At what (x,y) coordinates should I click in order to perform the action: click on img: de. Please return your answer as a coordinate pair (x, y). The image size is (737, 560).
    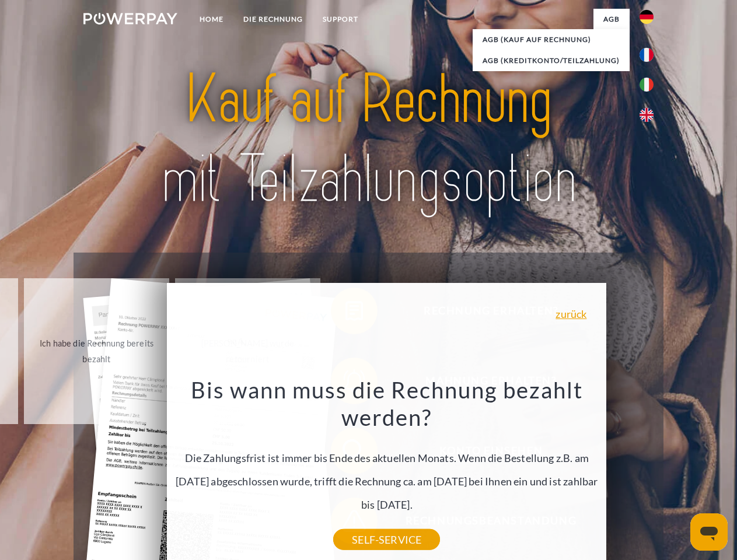
    Looking at the image, I should click on (647, 17).